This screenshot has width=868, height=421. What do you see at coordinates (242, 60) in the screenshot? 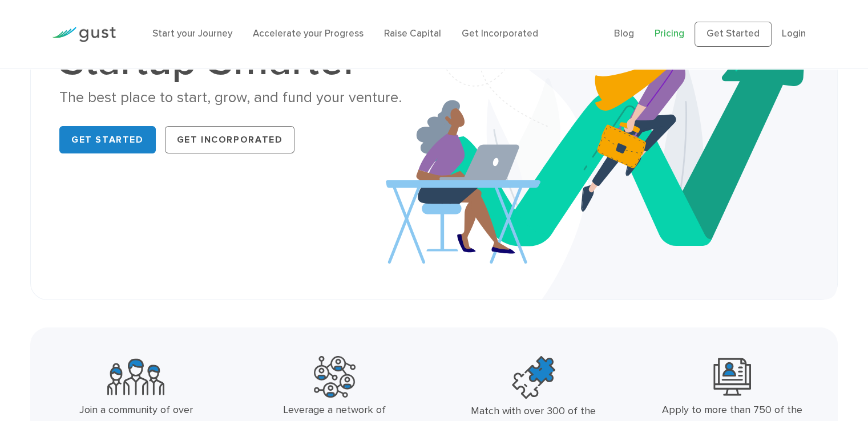
I see `h1: Startup Smarter` at bounding box center [242, 60].